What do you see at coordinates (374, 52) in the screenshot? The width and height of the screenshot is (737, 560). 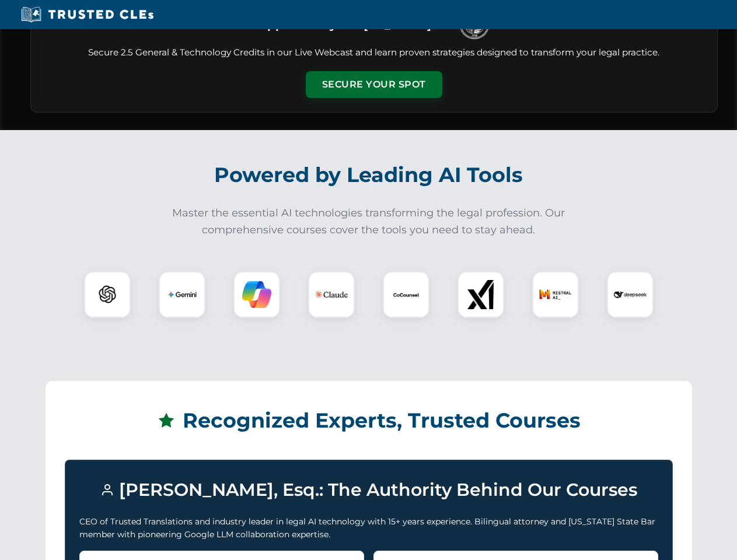 I see `p: Secure 2.5 General & Technology Credits in our Live Webcast and learn proven strategies designed ...` at bounding box center [374, 52].